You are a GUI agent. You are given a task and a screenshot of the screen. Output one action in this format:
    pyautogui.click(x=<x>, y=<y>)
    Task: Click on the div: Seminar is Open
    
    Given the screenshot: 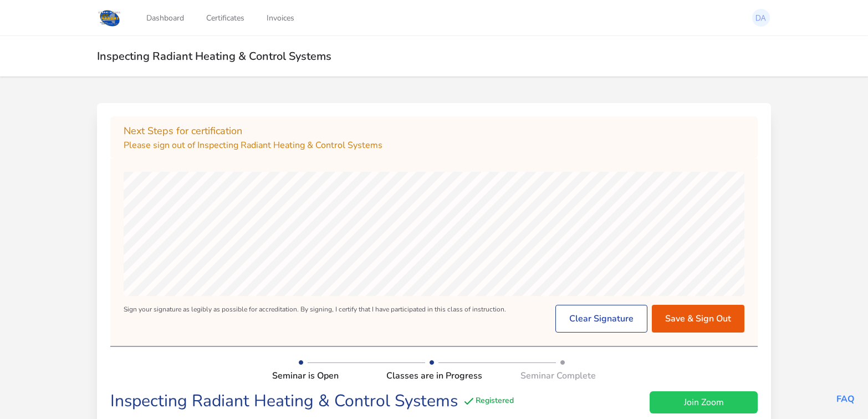 What is the action you would take?
    pyautogui.click(x=326, y=375)
    